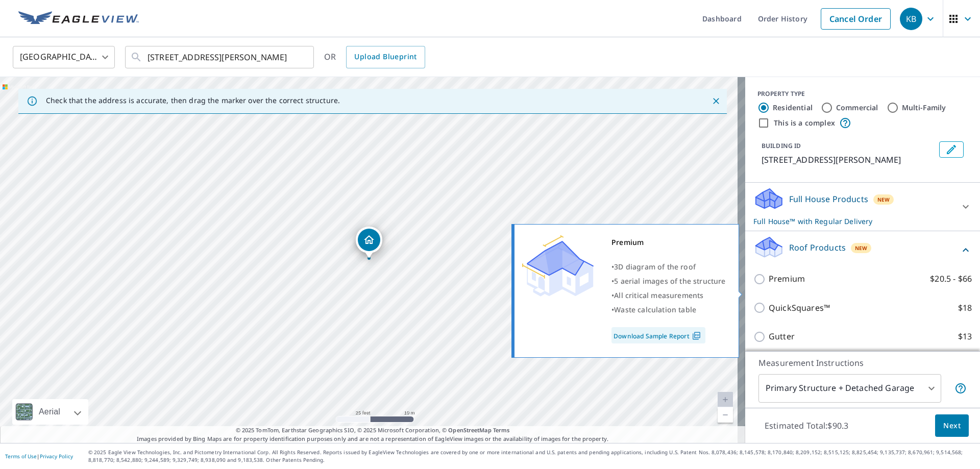 The width and height of the screenshot is (980, 469). I want to click on a: Privacy Policy, so click(56, 456).